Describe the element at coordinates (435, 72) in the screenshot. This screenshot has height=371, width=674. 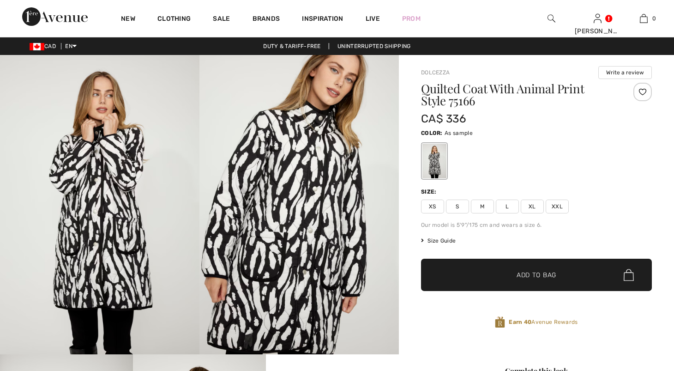
I see `a: Dolcezza` at that location.